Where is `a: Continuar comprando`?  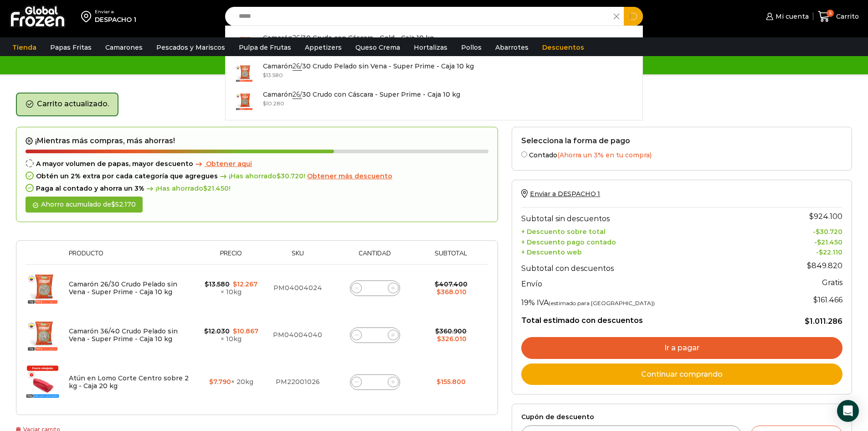 a: Continuar comprando is located at coordinates (682, 374).